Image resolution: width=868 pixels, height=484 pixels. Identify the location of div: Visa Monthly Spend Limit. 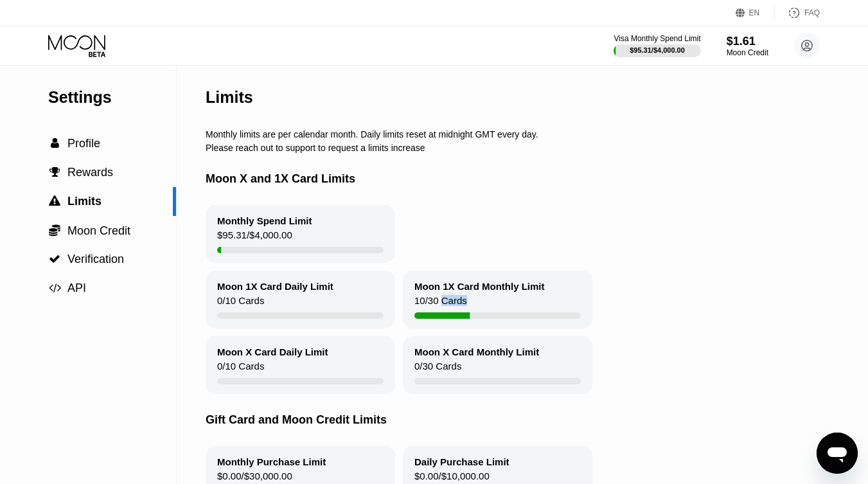
(657, 38).